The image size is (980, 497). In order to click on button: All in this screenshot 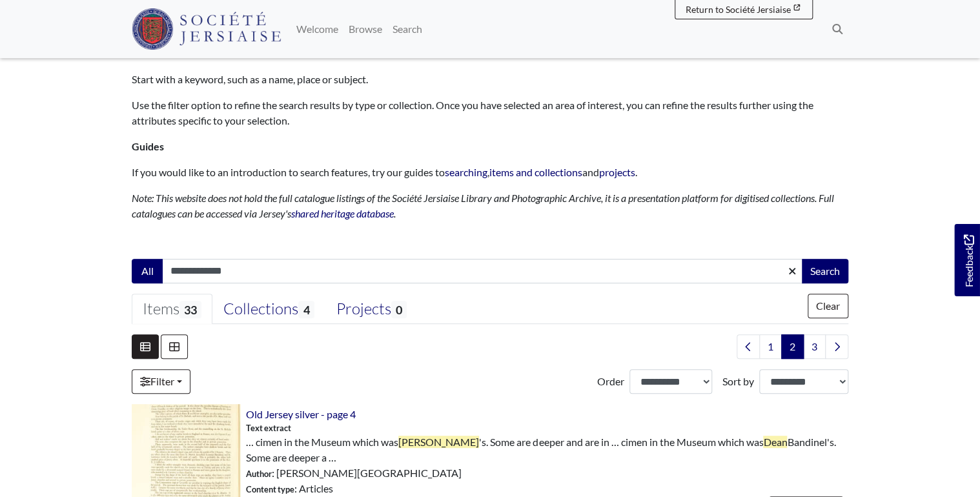, I will do `click(147, 271)`.